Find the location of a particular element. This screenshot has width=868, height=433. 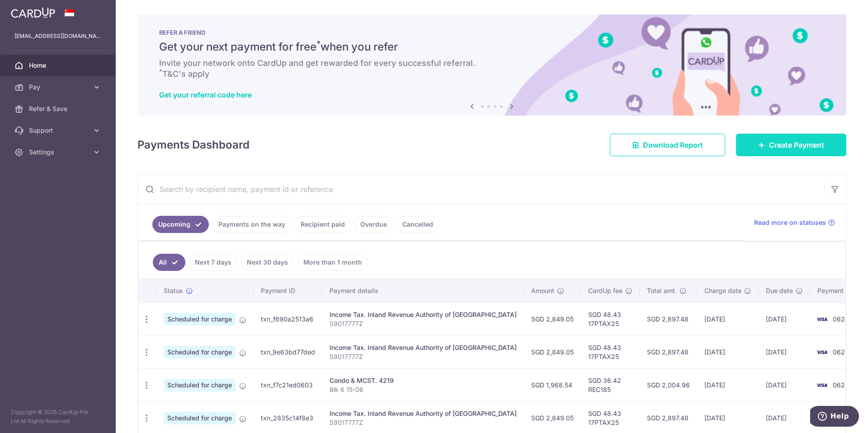

a: Next 7 days is located at coordinates (213, 262).